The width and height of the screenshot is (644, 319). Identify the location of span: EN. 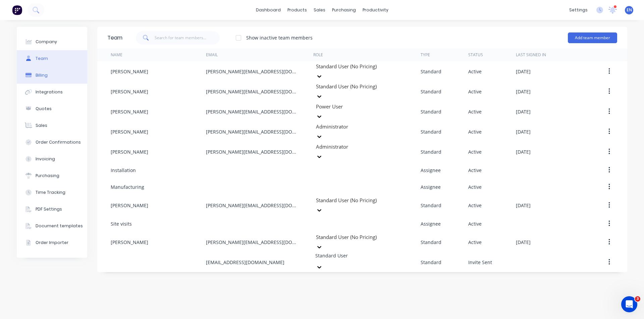
(629, 10).